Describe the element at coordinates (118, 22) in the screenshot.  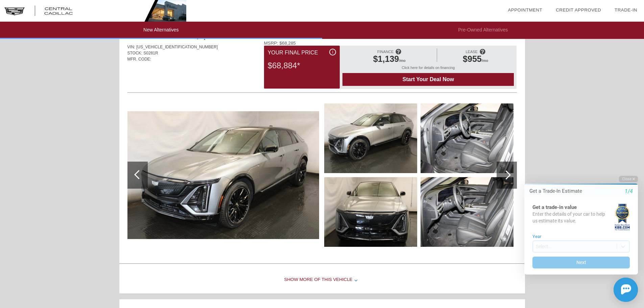
I see `i: 1/4` at that location.